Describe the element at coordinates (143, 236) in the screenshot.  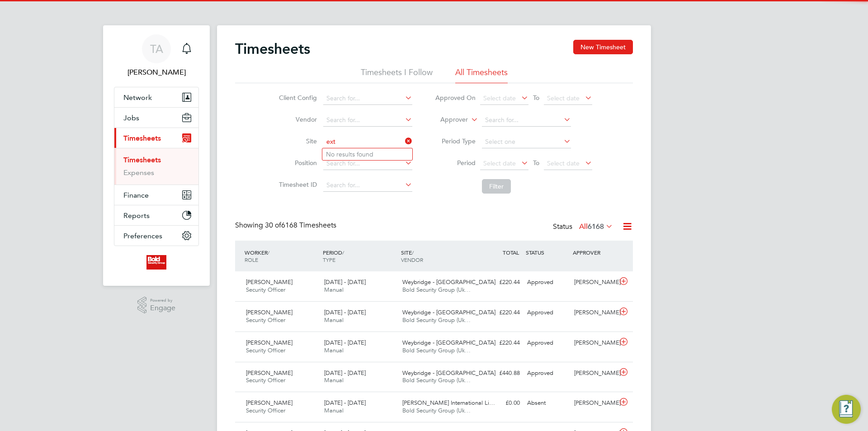
I see `span: Preferences` at that location.